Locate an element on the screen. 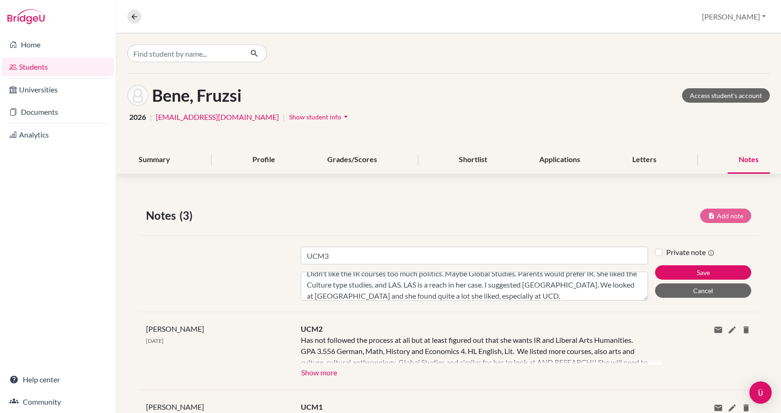 Image resolution: width=781 pixels, height=413 pixels. a: Analytics is located at coordinates (58, 135).